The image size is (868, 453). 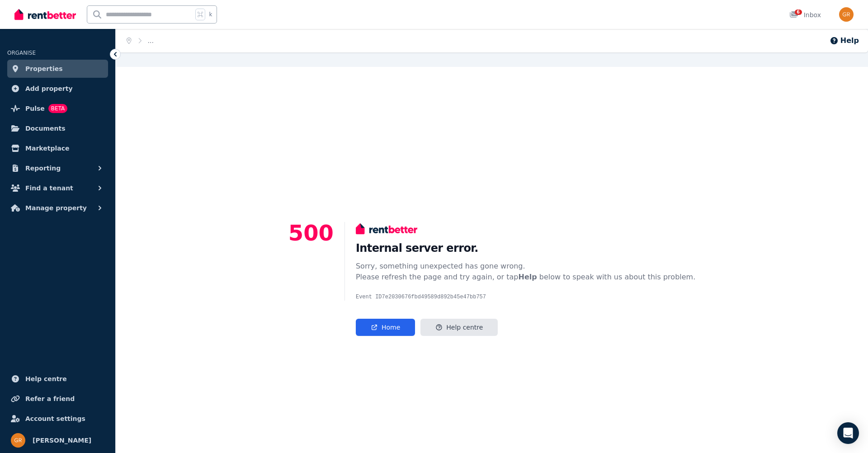 I want to click on p: Sorry, something unexpected has gone wrong., so click(x=525, y=266).